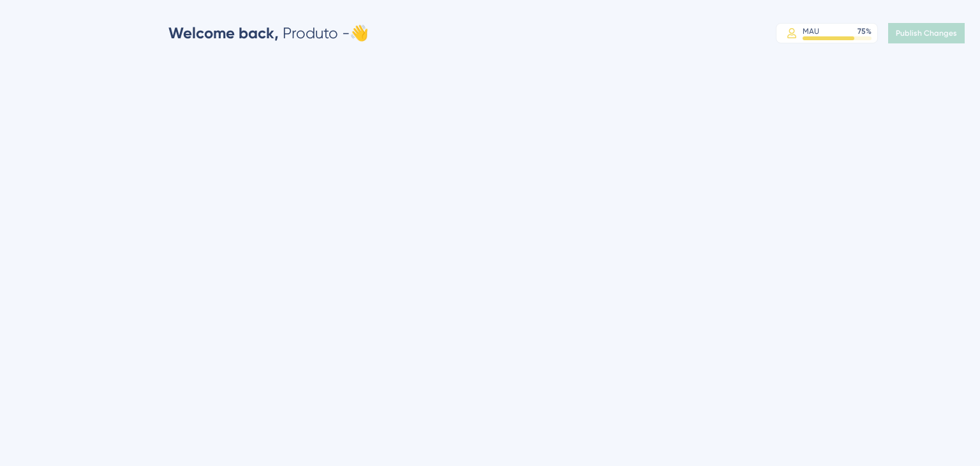  Describe the element at coordinates (926, 33) in the screenshot. I see `button: Publish Changes` at that location.